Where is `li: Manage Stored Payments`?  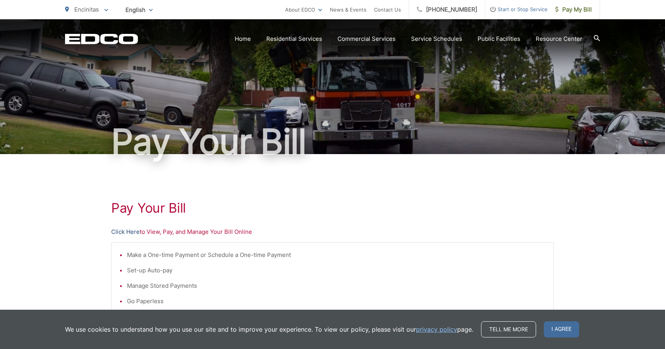
li: Manage Stored Payments is located at coordinates (337, 286).